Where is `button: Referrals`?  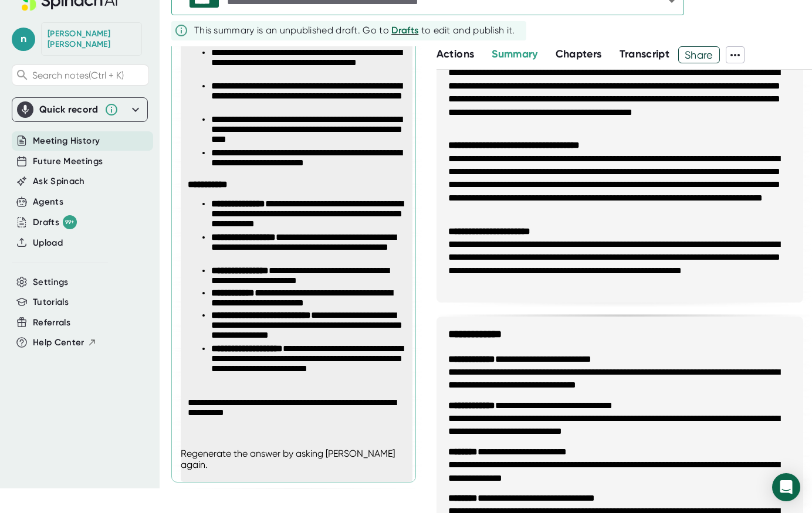
button: Referrals is located at coordinates (52, 323).